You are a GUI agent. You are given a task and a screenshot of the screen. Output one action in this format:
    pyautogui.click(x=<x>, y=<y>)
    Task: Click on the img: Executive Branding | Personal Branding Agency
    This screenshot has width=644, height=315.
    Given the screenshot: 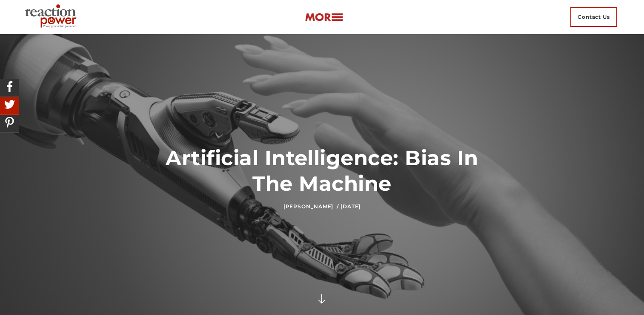 What is the action you would take?
    pyautogui.click(x=52, y=17)
    